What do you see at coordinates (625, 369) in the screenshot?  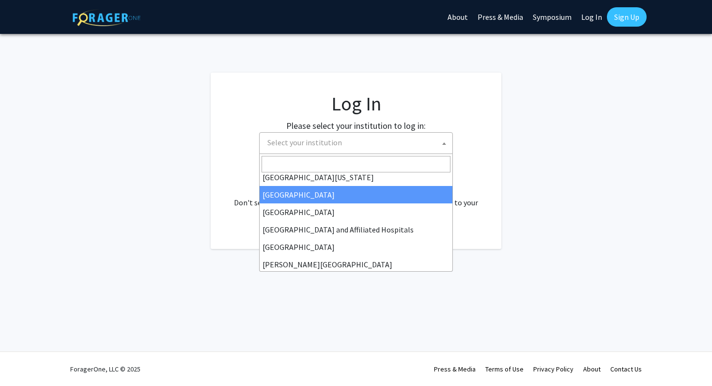 I see `a: Contact Us` at bounding box center [625, 369].